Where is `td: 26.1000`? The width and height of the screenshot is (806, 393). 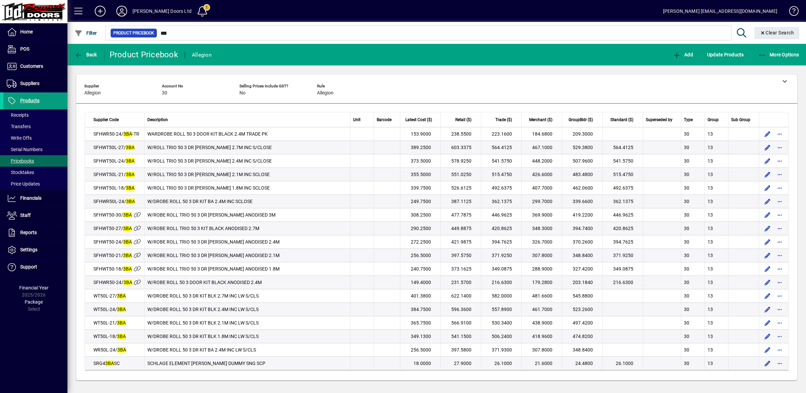 td: 26.1000 is located at coordinates (623, 363).